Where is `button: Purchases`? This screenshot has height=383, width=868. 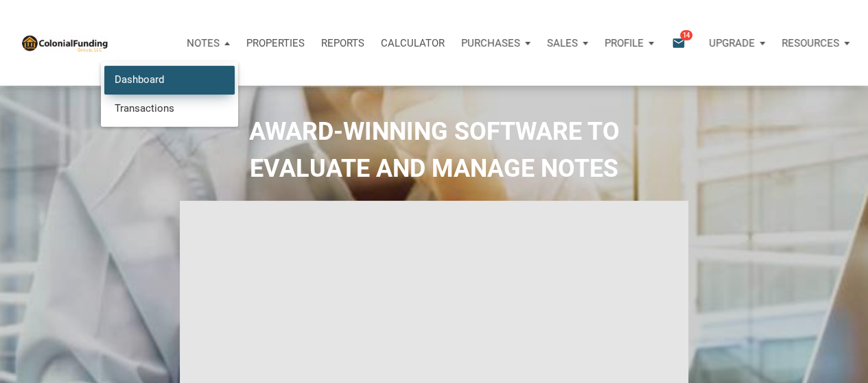 button: Purchases is located at coordinates (495, 43).